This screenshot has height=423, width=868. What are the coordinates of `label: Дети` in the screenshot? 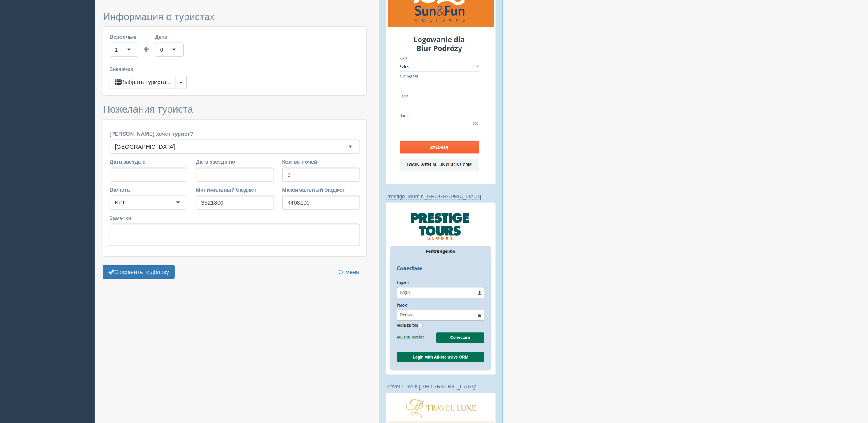 It's located at (169, 37).